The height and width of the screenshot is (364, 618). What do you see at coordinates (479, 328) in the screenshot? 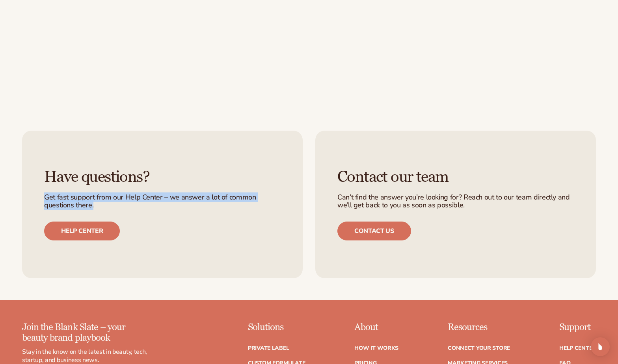
I see `p: Resources` at bounding box center [479, 328].